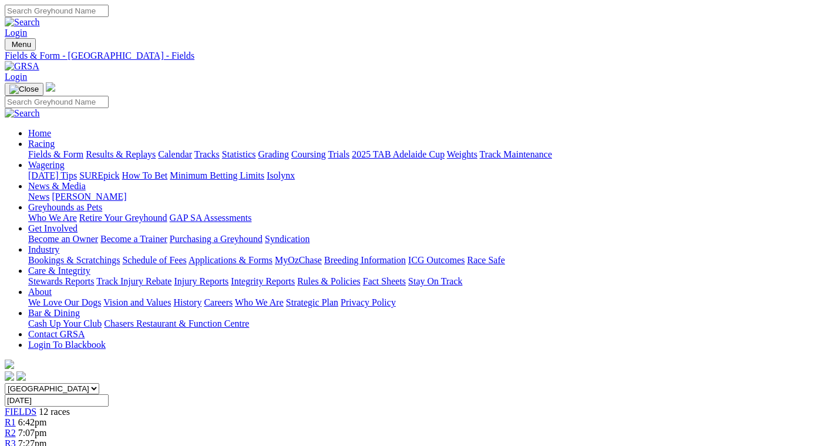 The height and width of the screenshot is (446, 828). I want to click on a: Stewards Reports, so click(61, 281).